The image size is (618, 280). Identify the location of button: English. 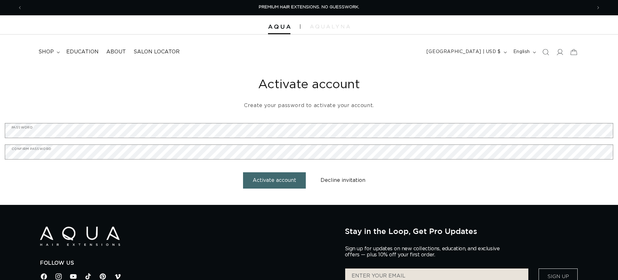
(524, 52).